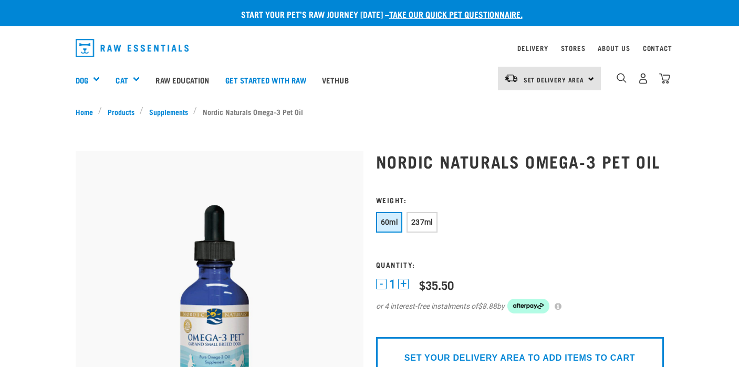 The image size is (739, 367). Describe the element at coordinates (532, 48) in the screenshot. I see `a: Delivery` at that location.